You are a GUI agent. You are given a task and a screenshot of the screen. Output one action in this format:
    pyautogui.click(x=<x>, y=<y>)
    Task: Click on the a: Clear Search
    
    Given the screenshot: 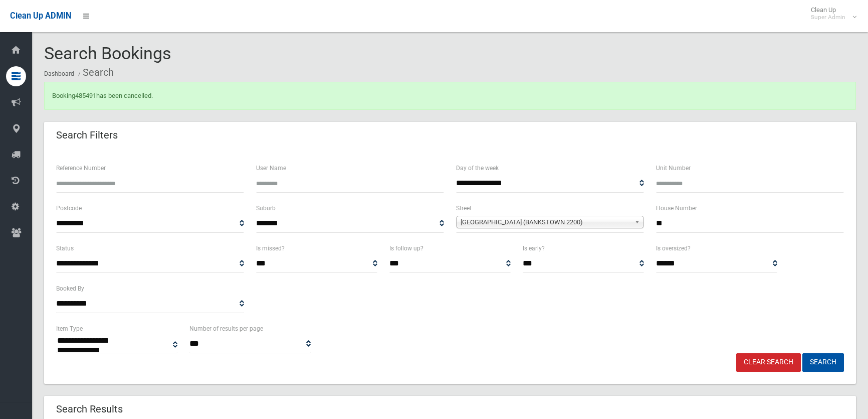 What is the action you would take?
    pyautogui.click(x=769, y=363)
    